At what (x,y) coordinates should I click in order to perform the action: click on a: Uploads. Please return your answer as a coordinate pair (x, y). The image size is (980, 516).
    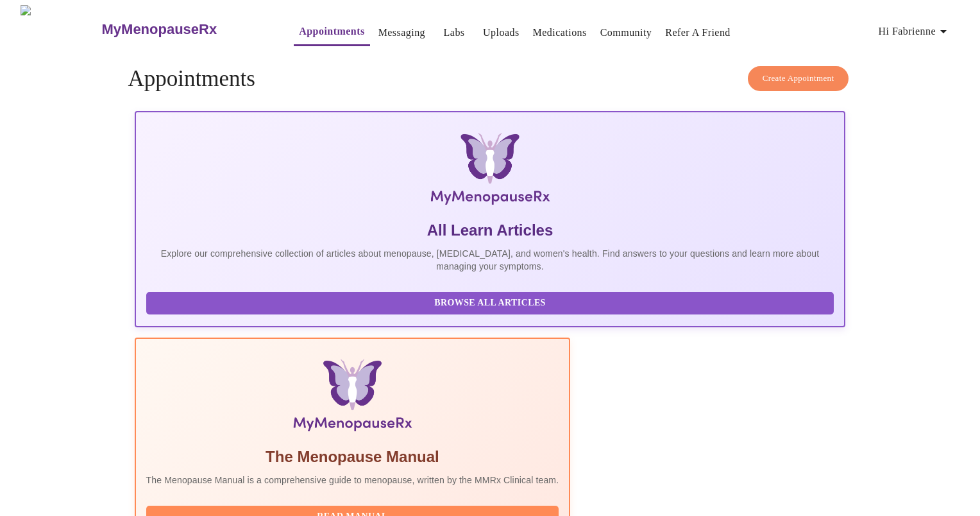
    Looking at the image, I should click on (501, 33).